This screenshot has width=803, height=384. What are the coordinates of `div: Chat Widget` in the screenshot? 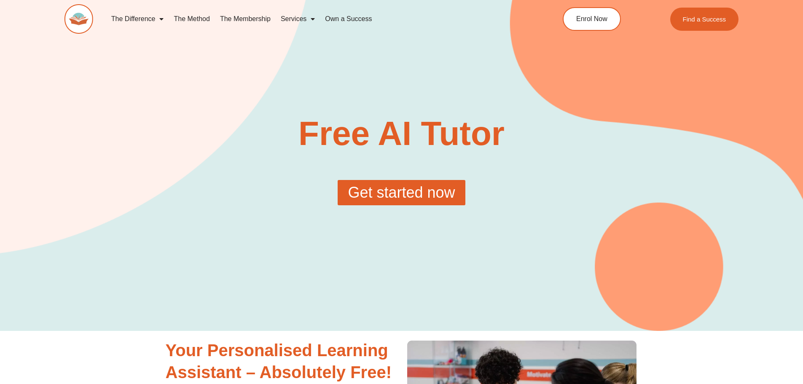 It's located at (782, 364).